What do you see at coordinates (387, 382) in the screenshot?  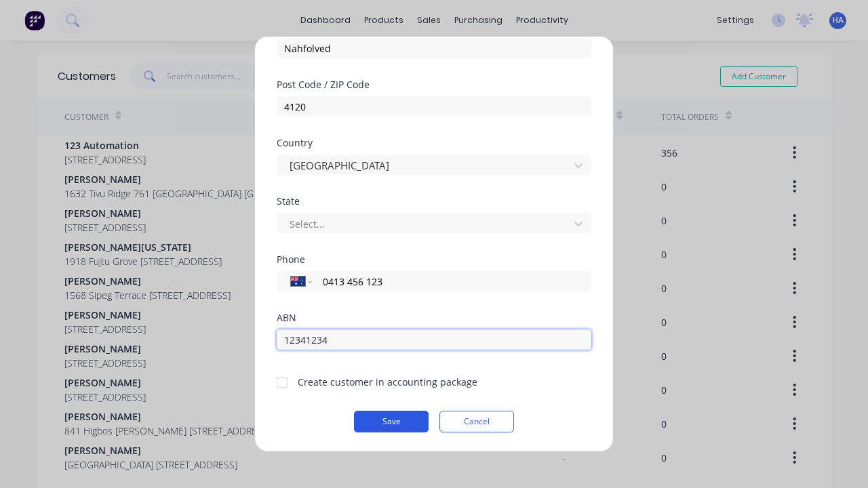 I see `div: Create customer in accounting package` at bounding box center [387, 382].